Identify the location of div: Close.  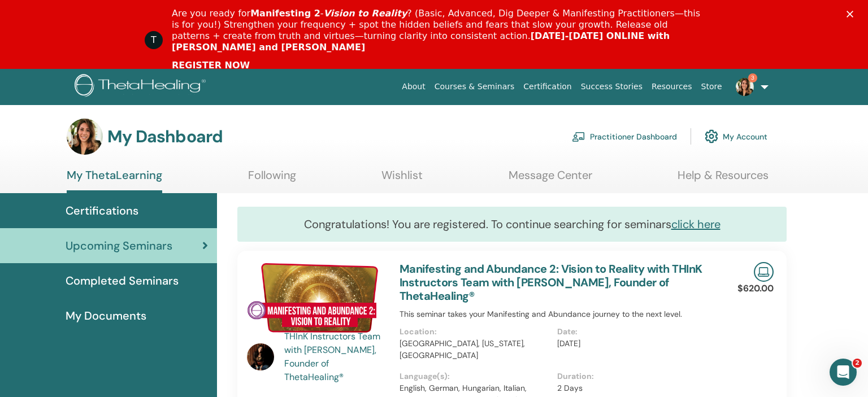
(852, 13).